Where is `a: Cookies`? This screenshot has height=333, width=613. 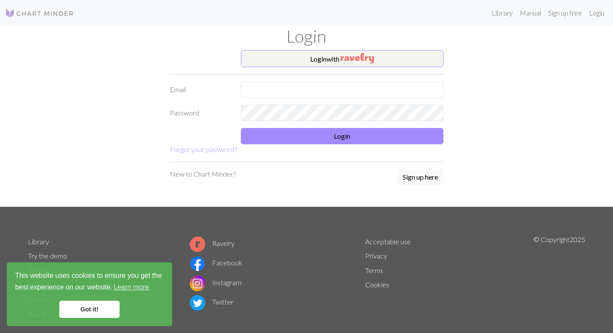
a: Cookies is located at coordinates (377, 284).